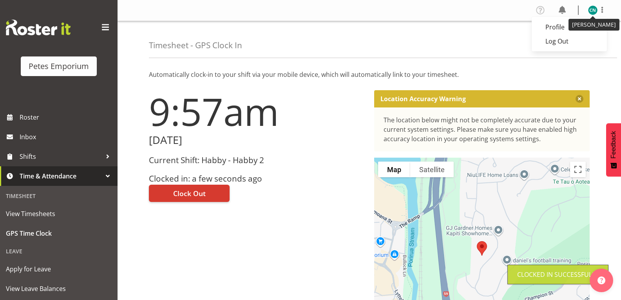 The image size is (621, 300). I want to click on span: View Timesheets, so click(59, 214).